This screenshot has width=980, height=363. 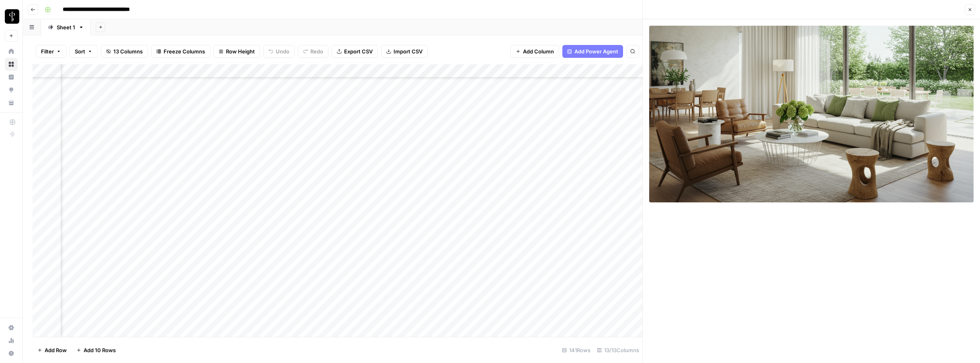 What do you see at coordinates (52, 350) in the screenshot?
I see `button: Add Row` at bounding box center [52, 350].